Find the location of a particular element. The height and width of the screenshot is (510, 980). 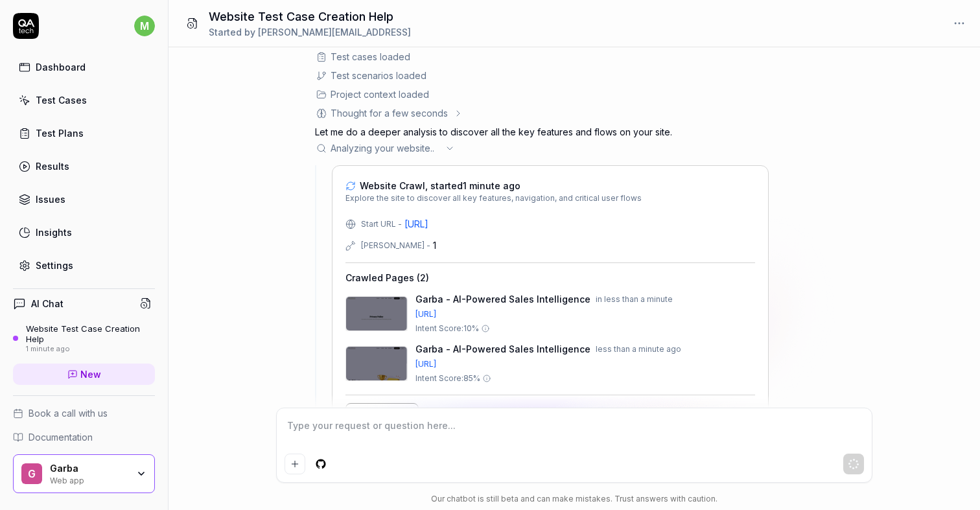

span: Website Crawl, started 1 minute ago is located at coordinates (440, 185).